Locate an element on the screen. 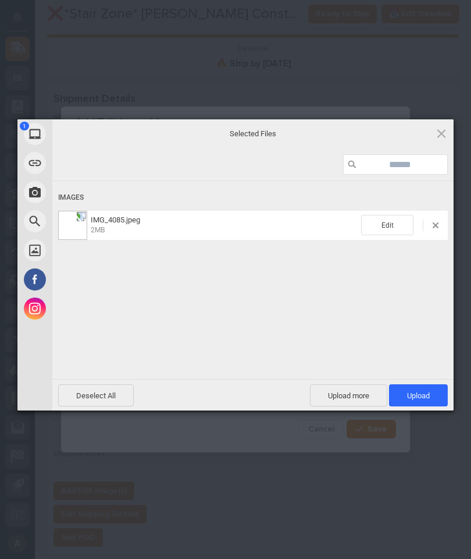  span: Upload more is located at coordinates (348, 395).